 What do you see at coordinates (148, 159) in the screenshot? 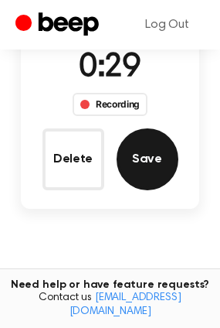
I see `button: Save Audio Record` at bounding box center [148, 159].